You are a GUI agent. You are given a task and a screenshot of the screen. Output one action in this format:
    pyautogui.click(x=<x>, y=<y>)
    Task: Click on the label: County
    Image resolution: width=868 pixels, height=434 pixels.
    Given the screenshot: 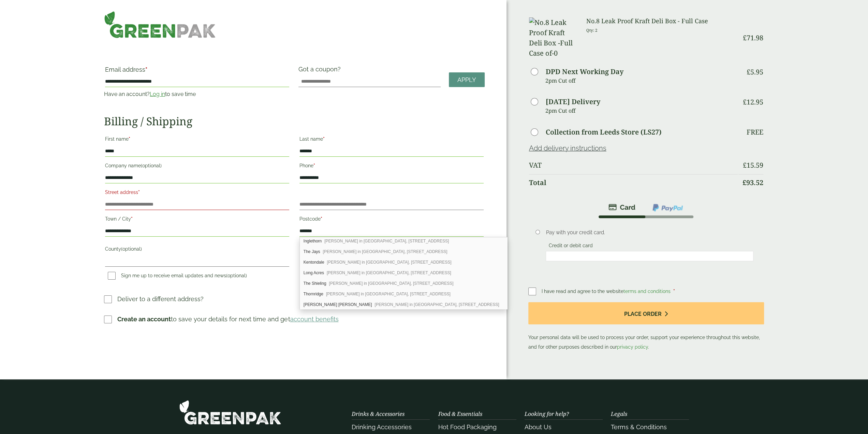 What is the action you would take?
    pyautogui.click(x=197, y=250)
    